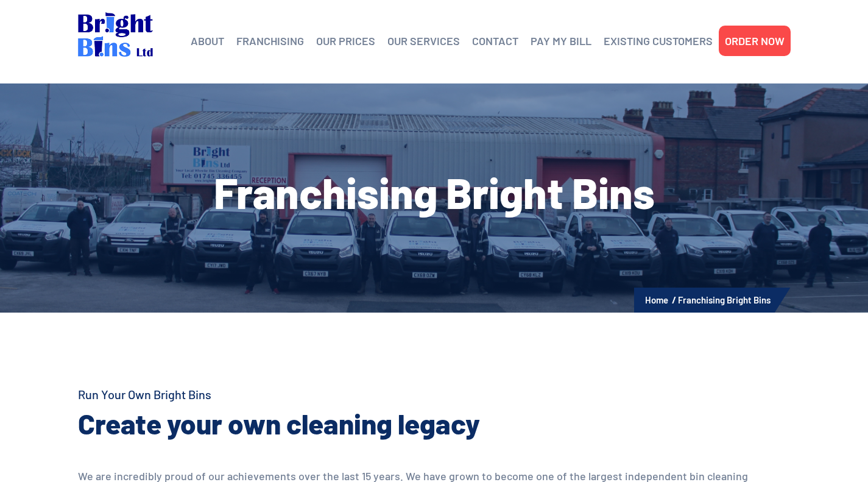 The image size is (868, 482). I want to click on a: Home, so click(657, 300).